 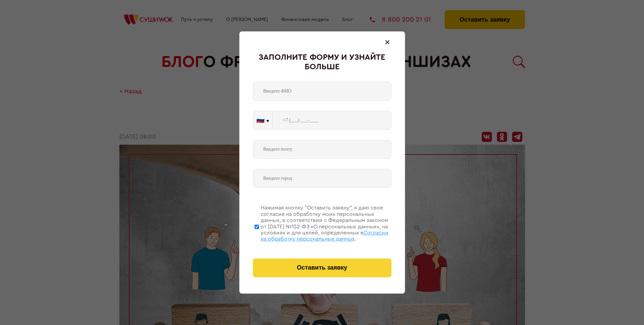 What do you see at coordinates (326, 223) in the screenshot?
I see `div: Нажимая кнопку “Оставить заявку”, я даю свое согласие на обработку моих персональных данных, в со...` at bounding box center [326, 223].